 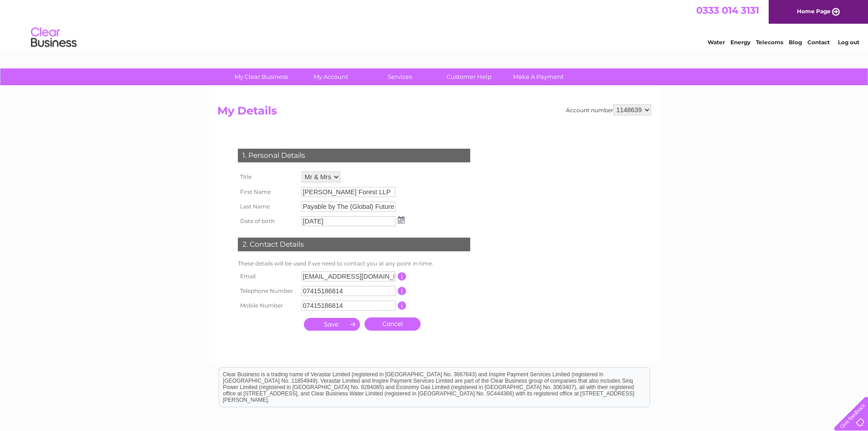 What do you see at coordinates (354, 156) in the screenshot?
I see `div: 1. Personal Details` at bounding box center [354, 156].